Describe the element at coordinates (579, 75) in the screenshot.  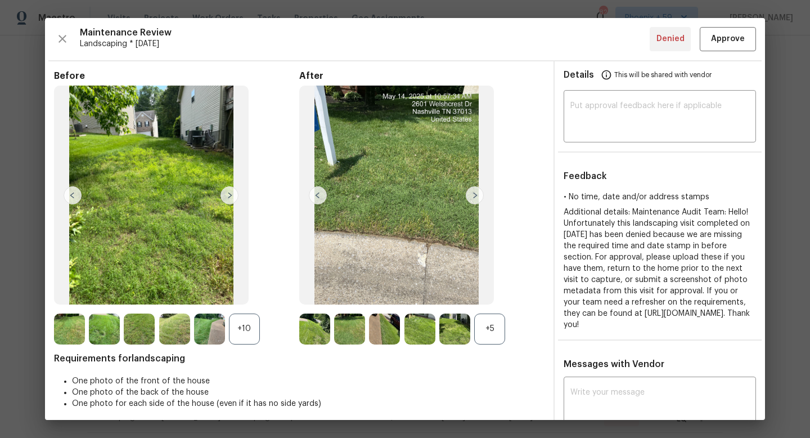
I see `span: Details` at that location.